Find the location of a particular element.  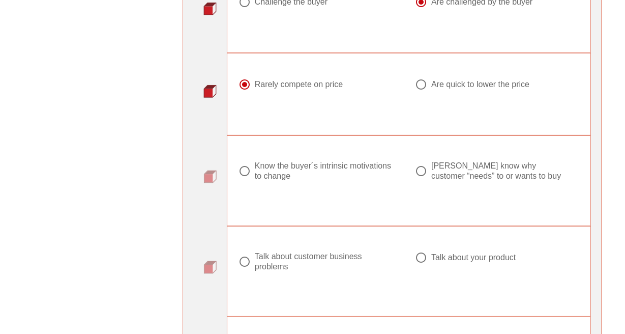

div: Rarely compete on price is located at coordinates (299, 84).